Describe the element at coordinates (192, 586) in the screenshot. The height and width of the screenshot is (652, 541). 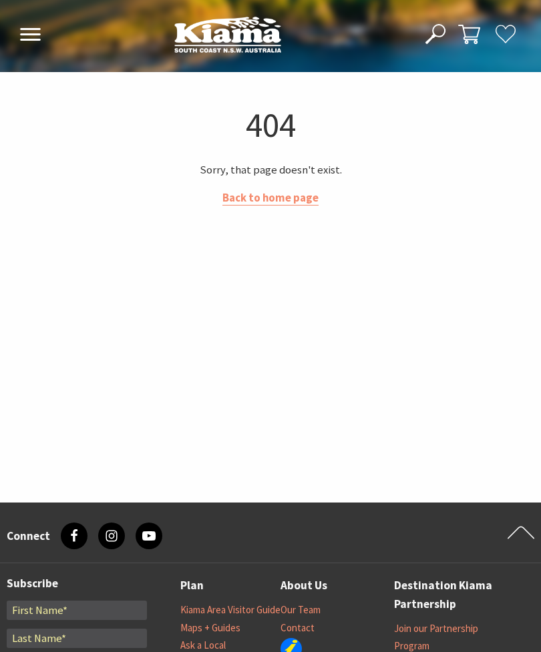
I see `a: Plan` at that location.